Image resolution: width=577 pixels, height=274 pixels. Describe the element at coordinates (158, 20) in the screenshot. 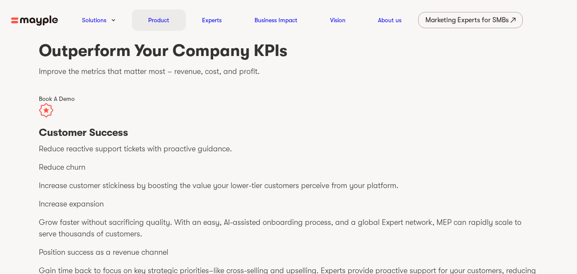

I see `a: Product` at that location.